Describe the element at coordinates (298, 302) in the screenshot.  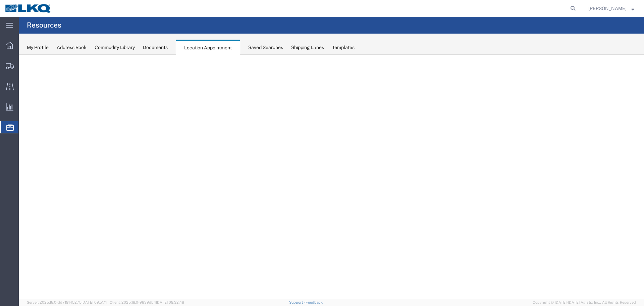
I see `a: Support` at that location.